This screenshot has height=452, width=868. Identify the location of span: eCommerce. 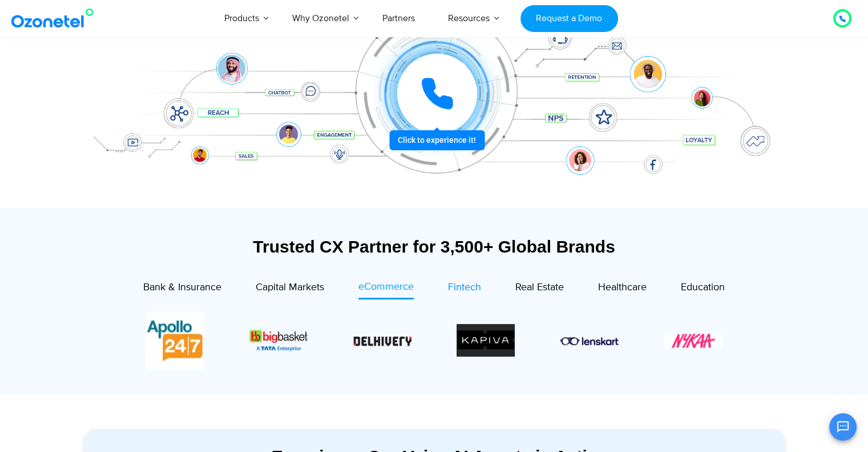
(386, 287).